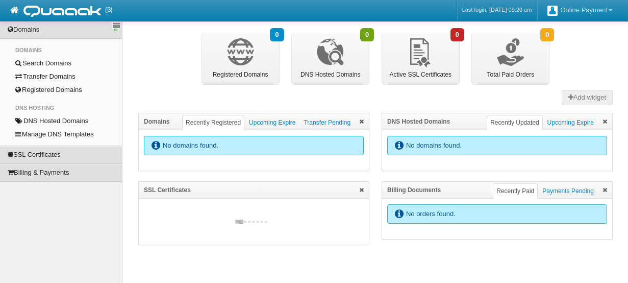  Describe the element at coordinates (240, 59) in the screenshot. I see `a: 0Registered Domains` at that location.